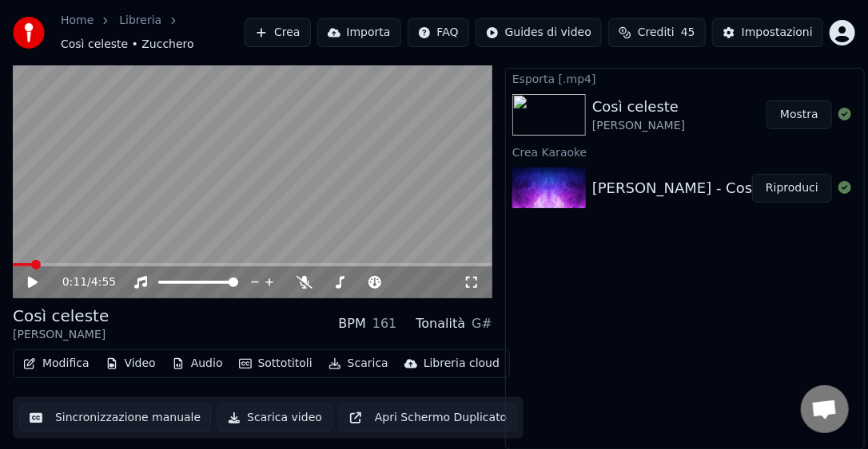 The image size is (868, 449). Describe the element at coordinates (538, 33) in the screenshot. I see `button: Guides di video` at that location.